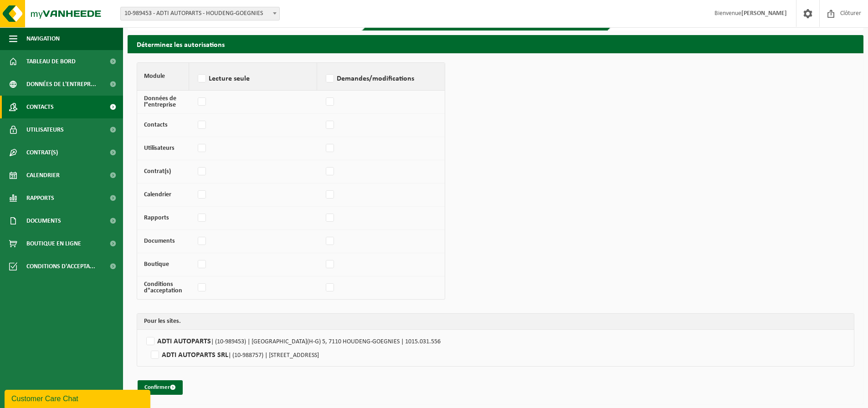 The height and width of the screenshot is (408, 868). Describe the element at coordinates (40, 198) in the screenshot. I see `span: Rapports` at that location.